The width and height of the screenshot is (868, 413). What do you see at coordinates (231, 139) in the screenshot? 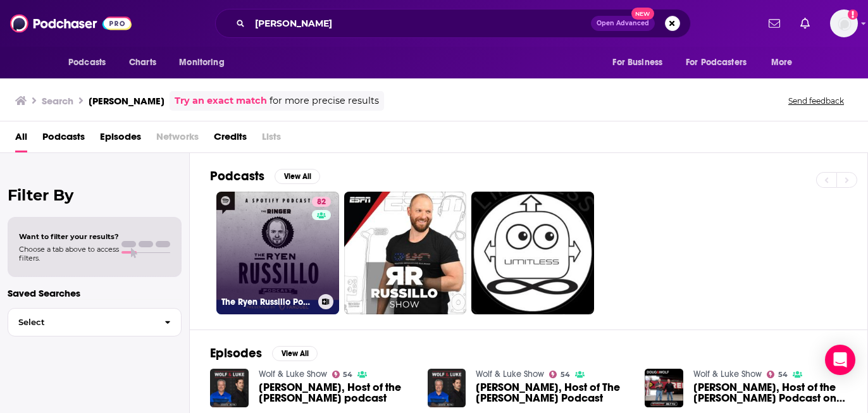
I see `span: Credits` at bounding box center [231, 139].